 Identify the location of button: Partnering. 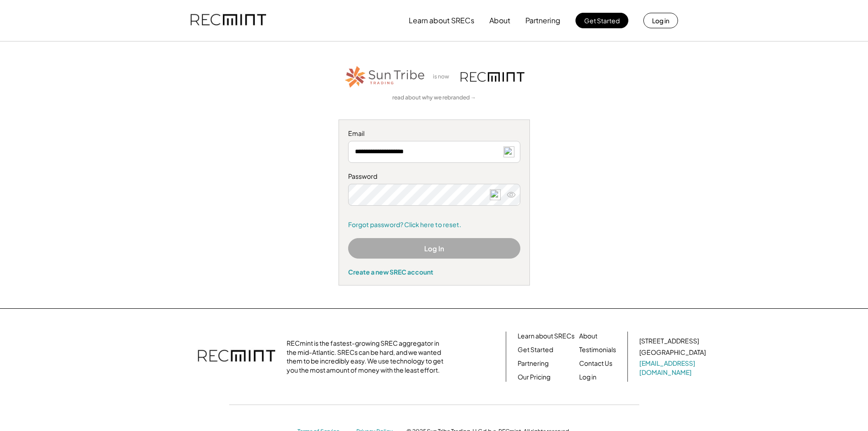
(543, 20).